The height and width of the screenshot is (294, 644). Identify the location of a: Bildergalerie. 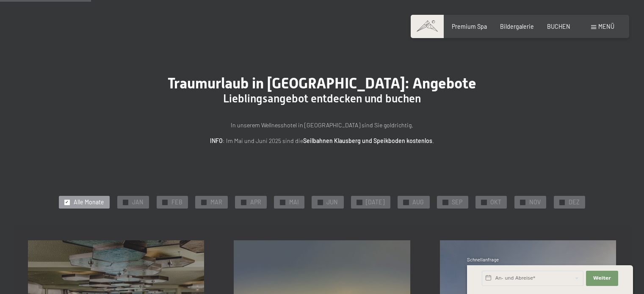
(517, 26).